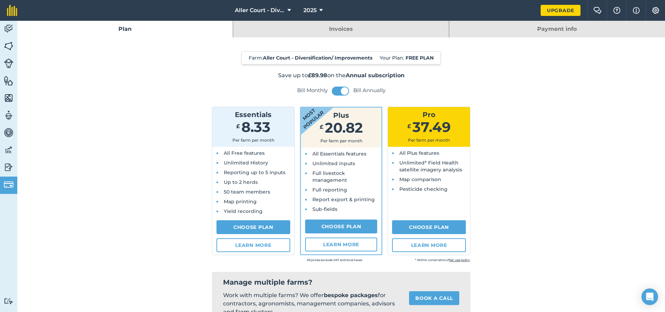  Describe the element at coordinates (557, 29) in the screenshot. I see `a: Payment info` at that location.